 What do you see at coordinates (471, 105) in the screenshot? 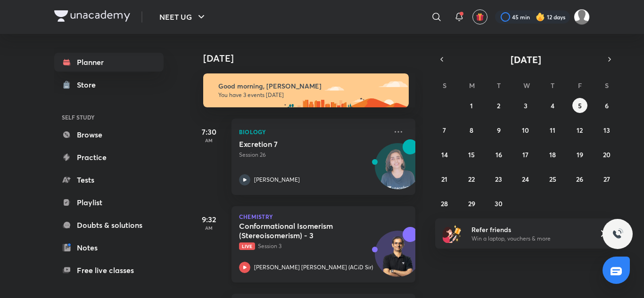
I see `button: September 1, 2025` at bounding box center [471, 105].